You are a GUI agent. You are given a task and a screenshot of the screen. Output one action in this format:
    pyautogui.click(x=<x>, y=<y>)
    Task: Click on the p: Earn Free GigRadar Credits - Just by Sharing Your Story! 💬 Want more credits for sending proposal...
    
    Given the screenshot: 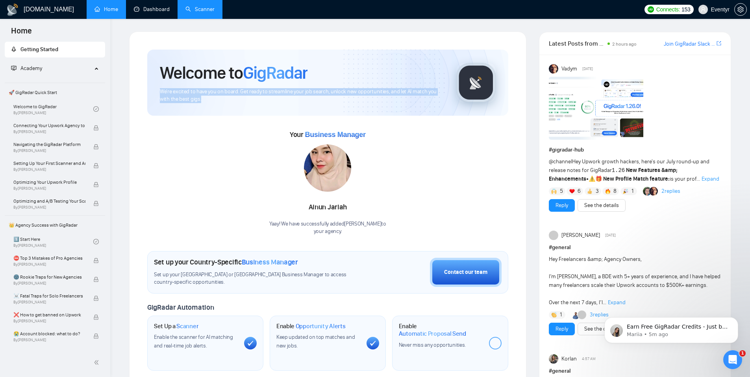 What is the action you would take?
    pyautogui.click(x=85, y=26)
    